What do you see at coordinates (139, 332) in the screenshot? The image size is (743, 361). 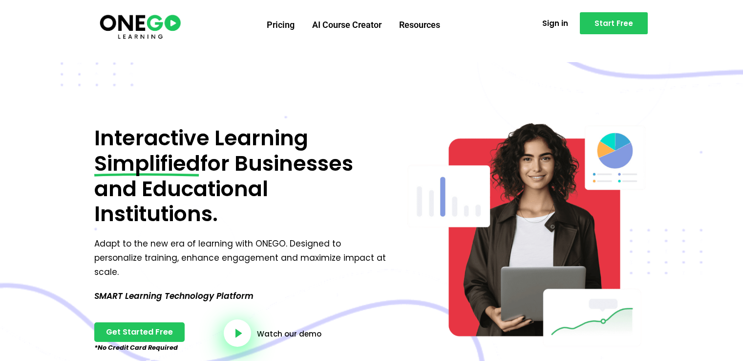 I see `a: Get Started Free` at bounding box center [139, 332].